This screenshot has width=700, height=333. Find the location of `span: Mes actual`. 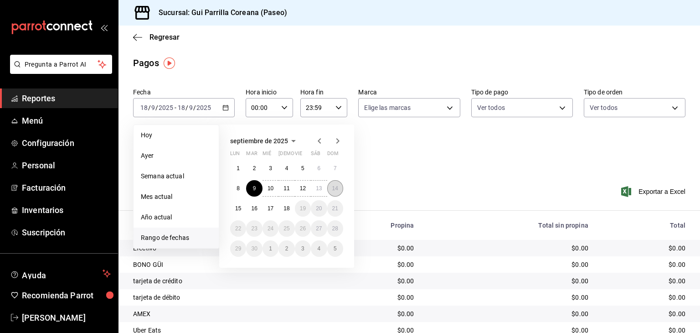

span: Mes actual is located at coordinates (176, 196).